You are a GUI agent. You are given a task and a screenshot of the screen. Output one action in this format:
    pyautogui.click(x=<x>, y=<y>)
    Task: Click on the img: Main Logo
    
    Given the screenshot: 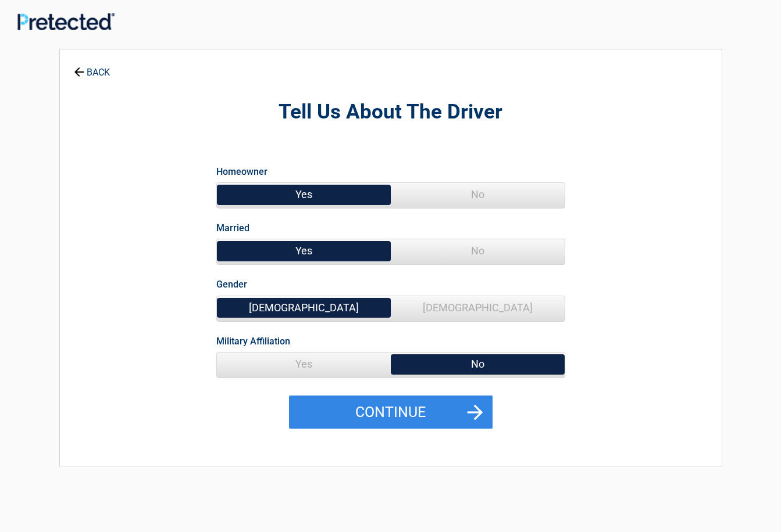 What is the action you would take?
    pyautogui.click(x=65, y=22)
    